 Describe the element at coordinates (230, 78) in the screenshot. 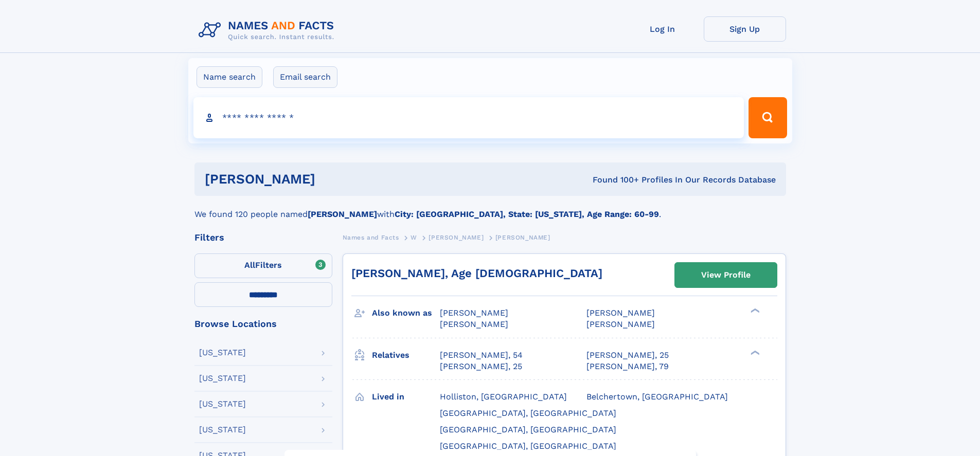

I see `label: Name search` at that location.